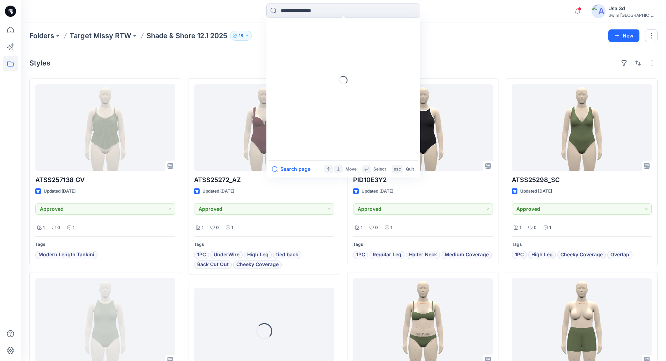 Image resolution: width=666 pixels, height=361 pixels. What do you see at coordinates (100, 36) in the screenshot?
I see `a: Target Missy RTW` at bounding box center [100, 36].